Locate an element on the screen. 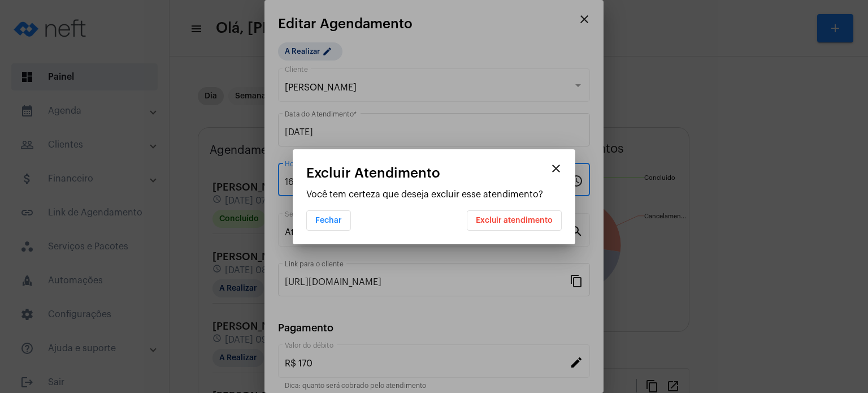  button: Fechar is located at coordinates (328, 221).